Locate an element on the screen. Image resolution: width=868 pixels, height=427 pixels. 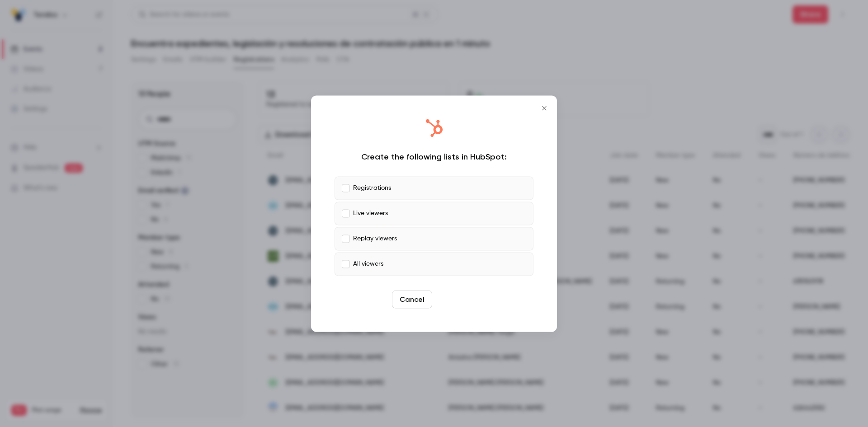
button: Cancel is located at coordinates (411, 299).